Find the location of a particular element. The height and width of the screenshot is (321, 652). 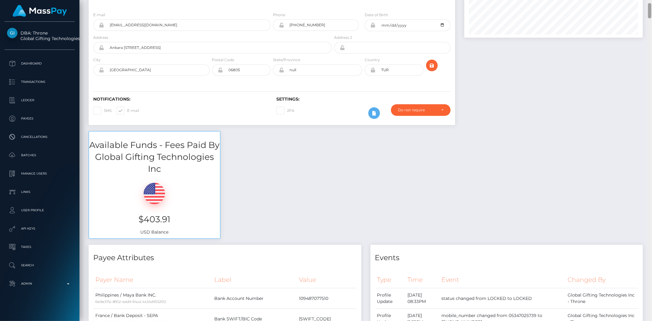

a: Payees is located at coordinates (40, 119).